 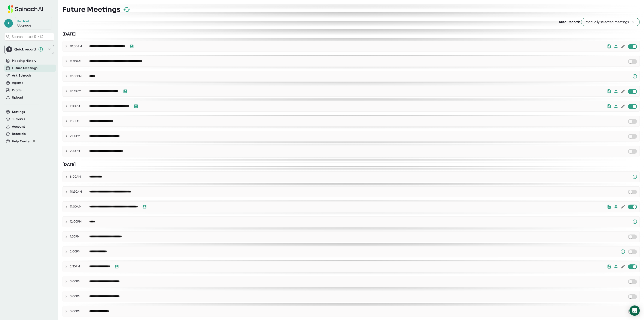 I want to click on button: Upload, so click(x=17, y=98).